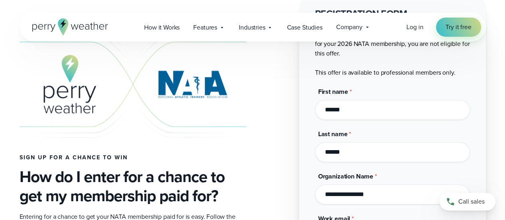  Describe the element at coordinates (252, 28) in the screenshot. I see `span: Industries` at that location.